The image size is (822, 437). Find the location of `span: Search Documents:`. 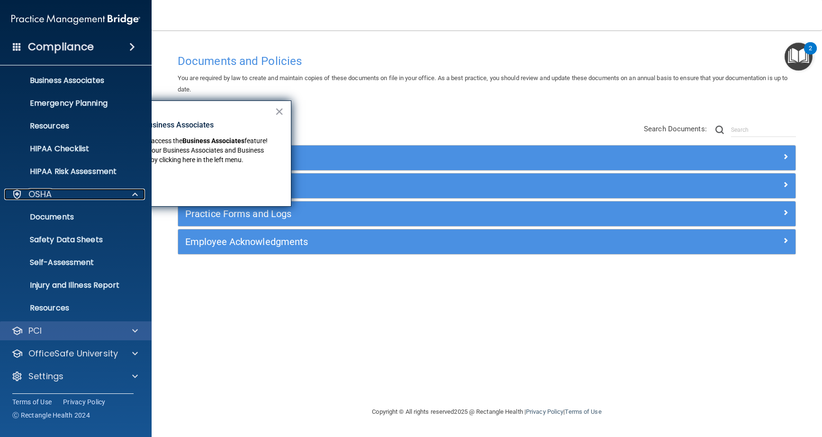

span: Search Documents: is located at coordinates (675, 129).